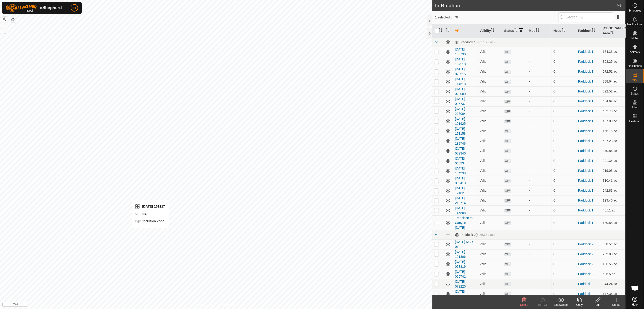 The height and width of the screenshot is (309, 644). I want to click on input: Search (S), so click(586, 18).